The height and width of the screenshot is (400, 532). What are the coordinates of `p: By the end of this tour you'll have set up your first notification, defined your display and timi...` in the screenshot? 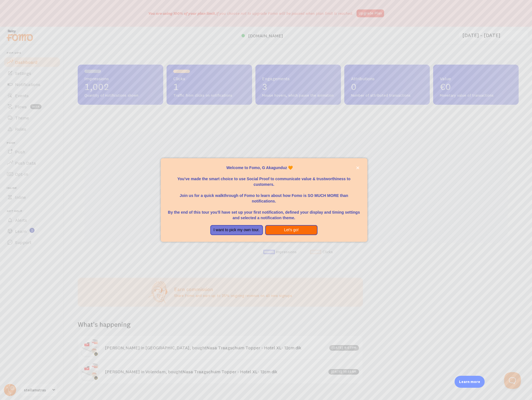 It's located at (264, 212).